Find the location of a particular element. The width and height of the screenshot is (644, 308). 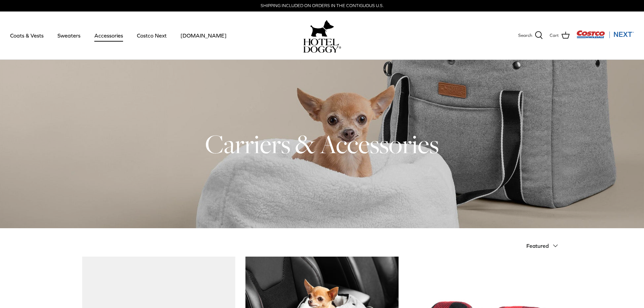

img: hoteldoggycom is located at coordinates (322, 46).